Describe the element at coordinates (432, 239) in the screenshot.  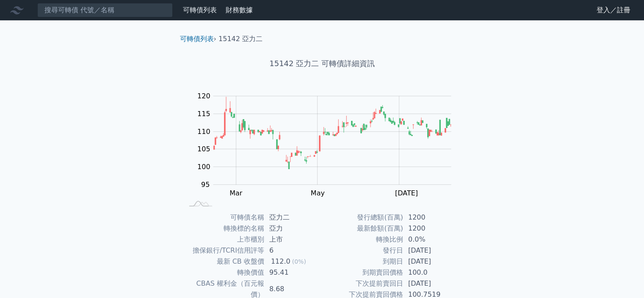
I see `td: 0.0%` at that location.